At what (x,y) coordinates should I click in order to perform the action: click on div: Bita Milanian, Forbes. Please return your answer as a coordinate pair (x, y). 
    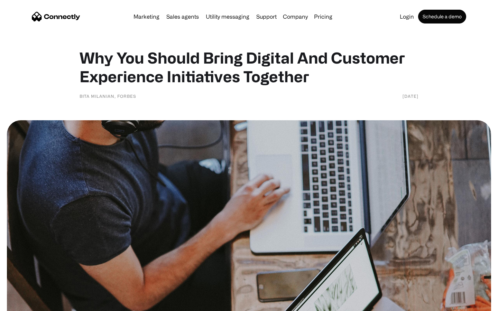
    Looking at the image, I should click on (108, 96).